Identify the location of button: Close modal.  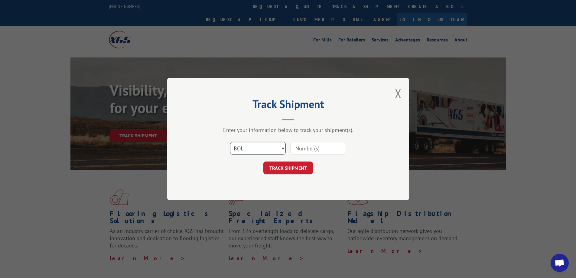
(398, 93).